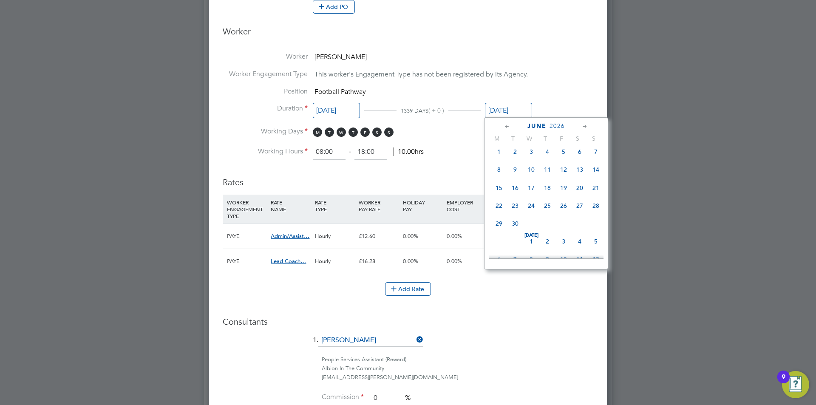  I want to click on span: 29, so click(499, 224).